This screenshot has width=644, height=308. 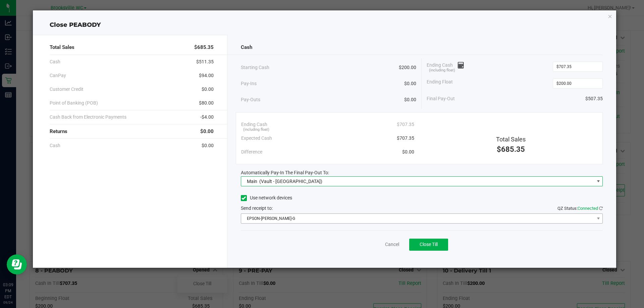 What do you see at coordinates (324, 25) in the screenshot?
I see `div: Close PEABODY` at bounding box center [324, 25].